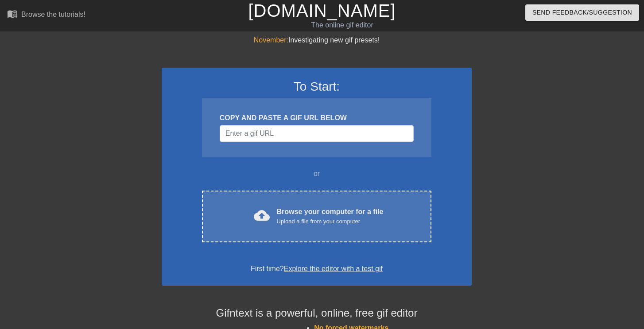 Image resolution: width=644 pixels, height=329 pixels. I want to click on a: Explore the editor with a test gif, so click(333, 269).